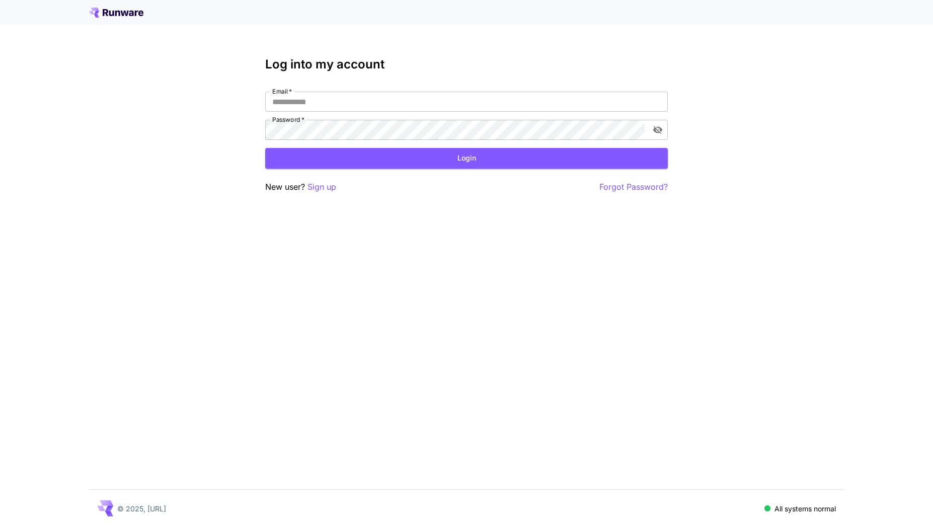 This screenshot has height=527, width=933. What do you see at coordinates (633, 187) in the screenshot?
I see `p: Forgot Password?` at bounding box center [633, 187].